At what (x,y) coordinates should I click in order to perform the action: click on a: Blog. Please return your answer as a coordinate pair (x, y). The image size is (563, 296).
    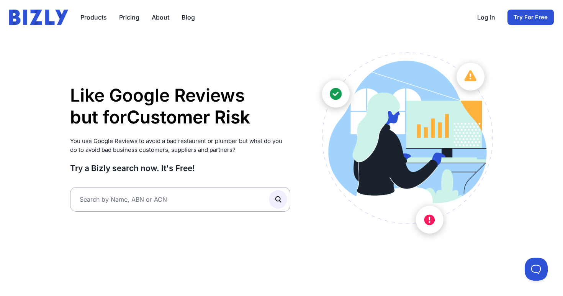
    Looking at the image, I should click on (188, 17).